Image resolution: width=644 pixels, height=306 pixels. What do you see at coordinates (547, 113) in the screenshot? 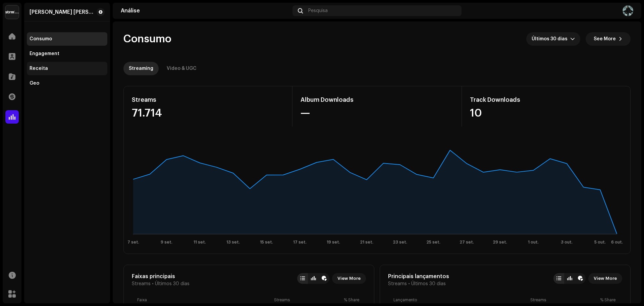
I see `div: 10` at bounding box center [547, 113].